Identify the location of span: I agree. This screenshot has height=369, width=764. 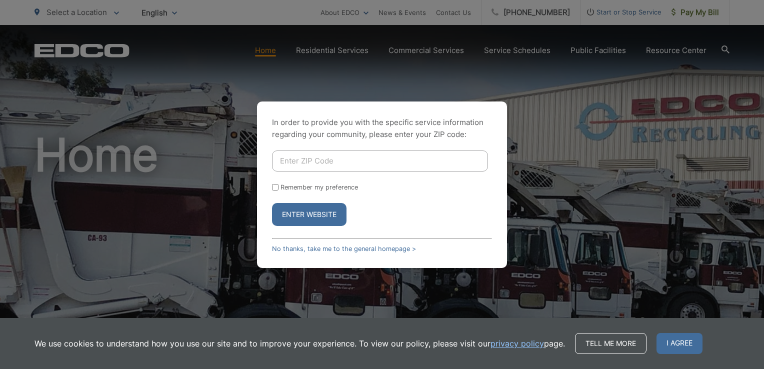
(679, 343).